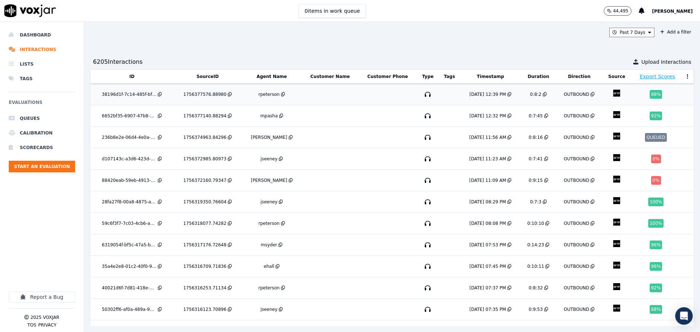 This screenshot has height=332, width=700. What do you see at coordinates (656, 137) in the screenshot?
I see `div: QUEUED` at bounding box center [656, 137].